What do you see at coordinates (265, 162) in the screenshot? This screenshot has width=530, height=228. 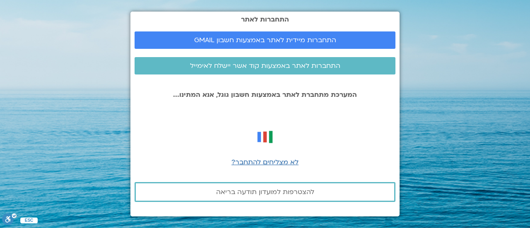 I see `a: לא מצליחים להתחבר?` at bounding box center [265, 162].